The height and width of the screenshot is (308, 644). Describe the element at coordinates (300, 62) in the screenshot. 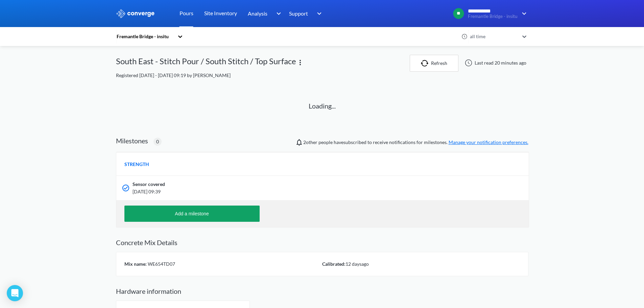

I see `img: more.svg` at that location.